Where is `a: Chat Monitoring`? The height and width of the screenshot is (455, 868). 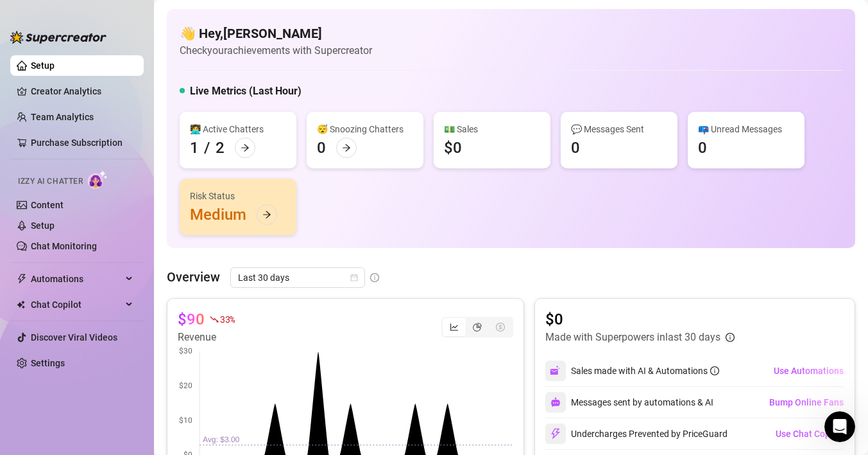 a: Chat Monitoring is located at coordinates (64, 246).